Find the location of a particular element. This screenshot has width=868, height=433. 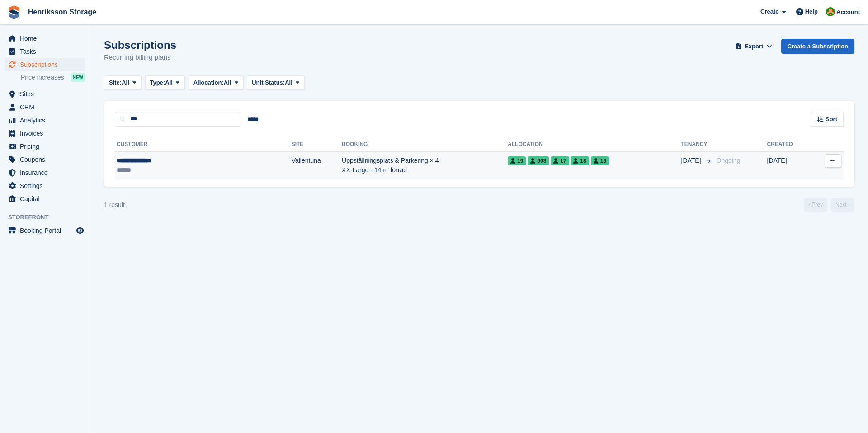

th: Tenancy is located at coordinates (698, 145).